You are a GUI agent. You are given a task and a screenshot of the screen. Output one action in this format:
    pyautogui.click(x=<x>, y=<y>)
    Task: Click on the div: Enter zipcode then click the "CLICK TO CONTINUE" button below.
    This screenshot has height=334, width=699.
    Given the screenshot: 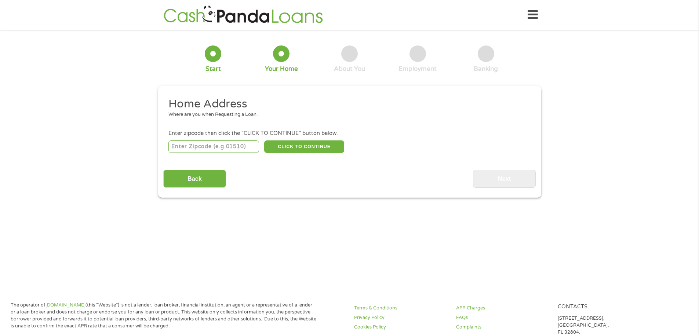 What is the action you would take?
    pyautogui.click(x=349, y=134)
    